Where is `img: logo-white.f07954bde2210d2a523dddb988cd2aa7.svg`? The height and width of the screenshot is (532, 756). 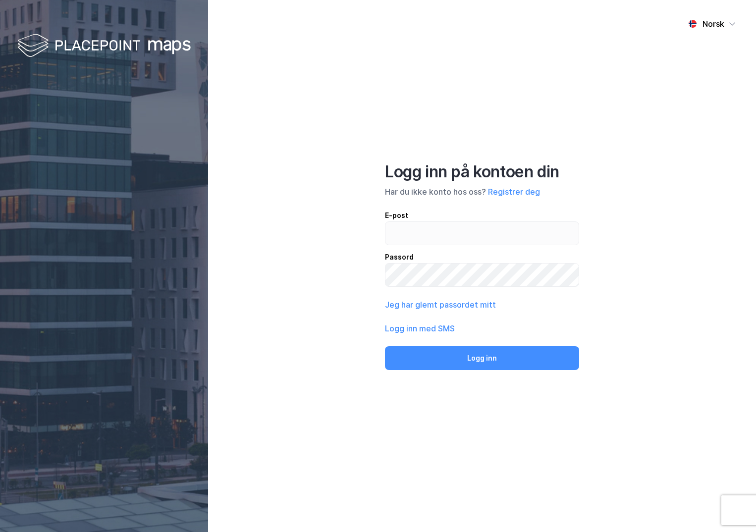
img: logo-white.f07954bde2210d2a523dddb988cd2aa7.svg is located at coordinates (104, 46).